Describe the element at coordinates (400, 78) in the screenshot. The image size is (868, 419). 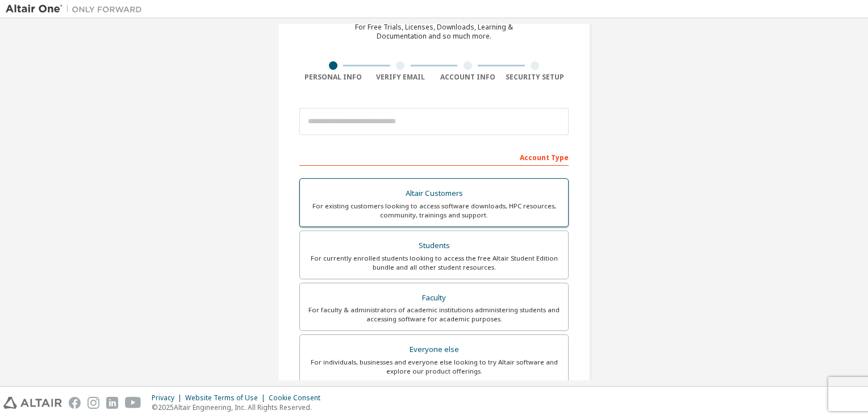
I see `div: Verify Email` at that location.